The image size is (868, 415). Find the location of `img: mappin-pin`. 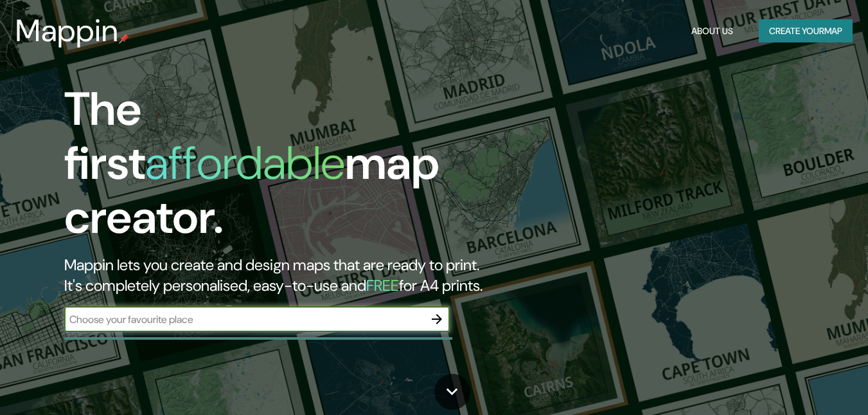

img: mappin-pin is located at coordinates (124, 39).